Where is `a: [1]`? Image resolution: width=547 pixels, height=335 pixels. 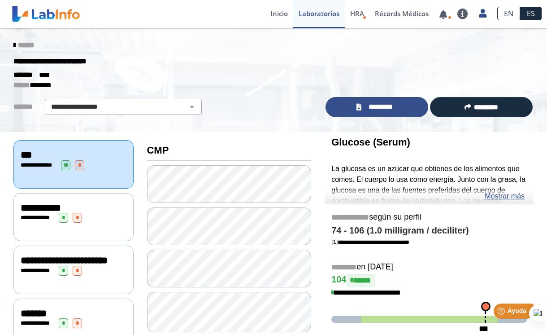 a: [1] is located at coordinates (371, 241).